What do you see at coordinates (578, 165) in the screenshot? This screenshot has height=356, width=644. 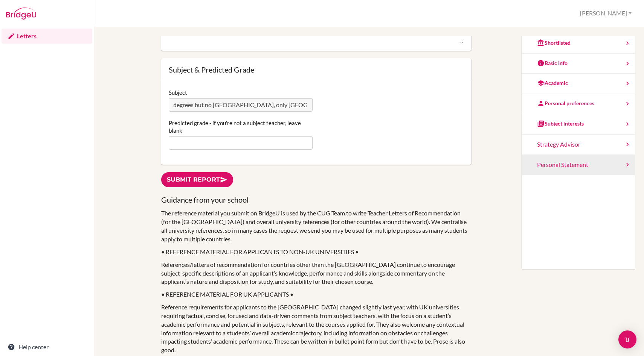 I see `div: Personal Statement` at bounding box center [578, 165].